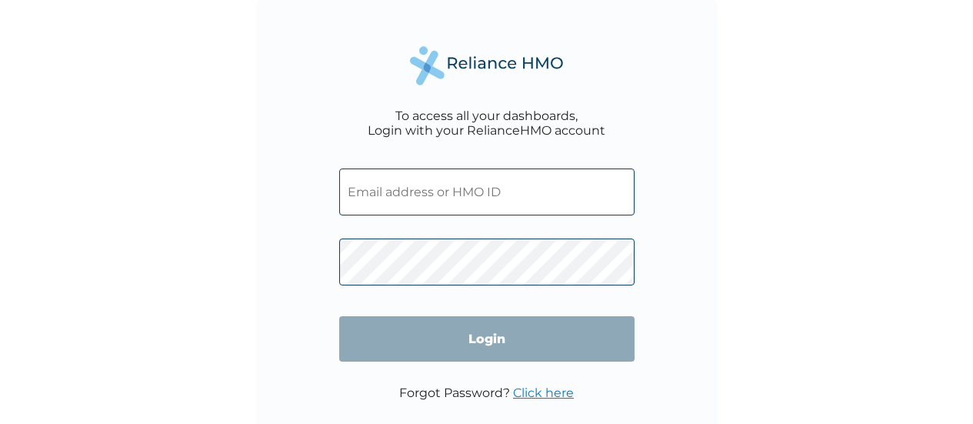  Describe the element at coordinates (543, 392) in the screenshot. I see `a: Click here` at that location.